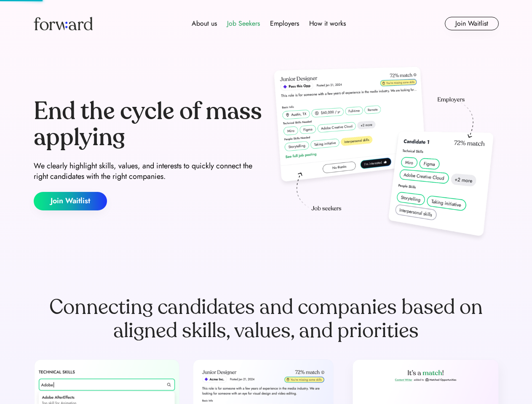 The width and height of the screenshot is (532, 404). What do you see at coordinates (148, 171) in the screenshot?
I see `div: We clearly highlight skills, values, and interests to quickly connect the right candidates with t...` at bounding box center [148, 171].